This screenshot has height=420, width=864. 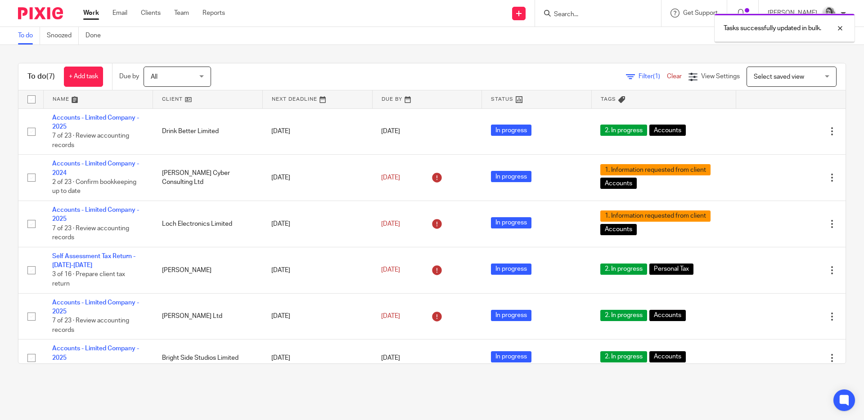 What do you see at coordinates (214, 13) in the screenshot?
I see `a: Reports` at bounding box center [214, 13].